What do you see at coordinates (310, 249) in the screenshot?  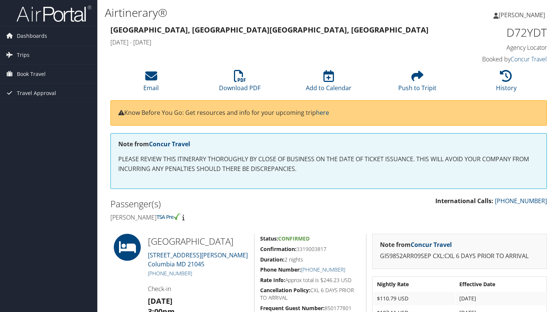 I see `h5: 3319003817` at bounding box center [310, 249].